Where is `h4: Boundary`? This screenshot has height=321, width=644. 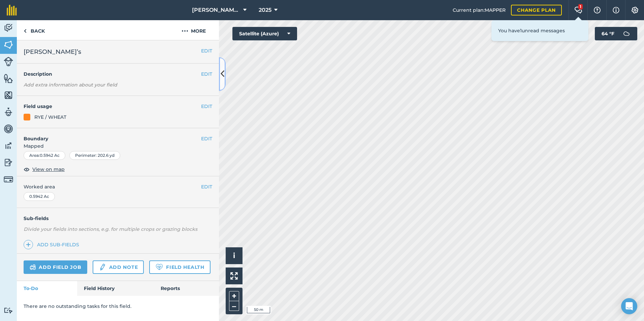
h4: Boundary is located at coordinates (109, 135).